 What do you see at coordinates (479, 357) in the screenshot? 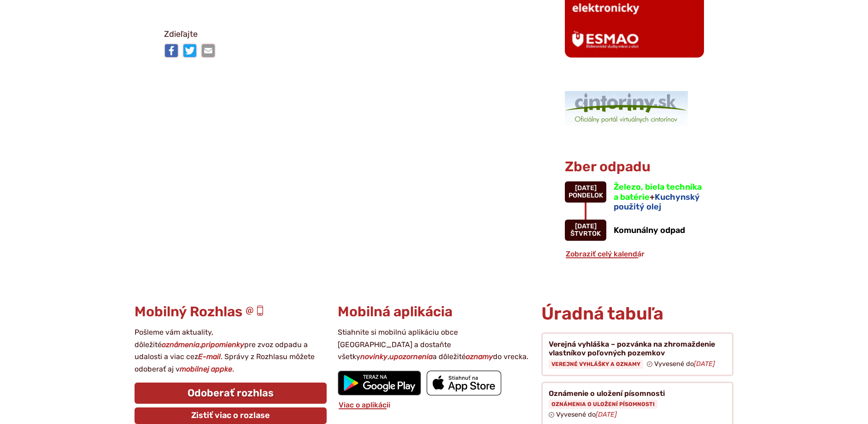
I see `strong: oznamy` at bounding box center [479, 357].